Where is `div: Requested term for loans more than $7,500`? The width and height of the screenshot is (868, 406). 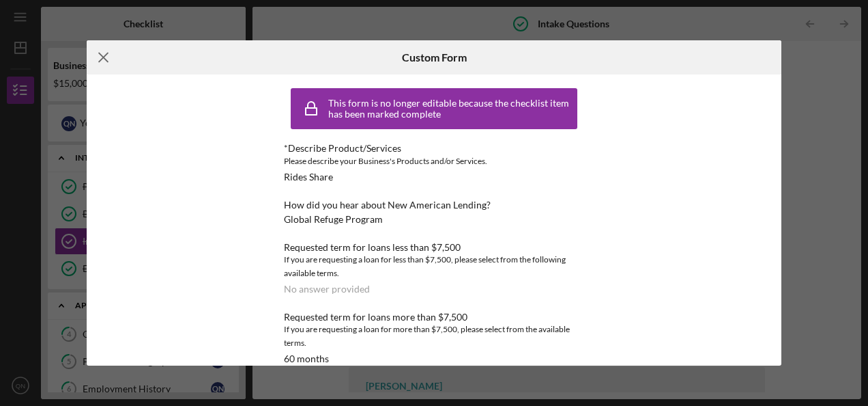 div: Requested term for loans more than $7,500 is located at coordinates (434, 317).